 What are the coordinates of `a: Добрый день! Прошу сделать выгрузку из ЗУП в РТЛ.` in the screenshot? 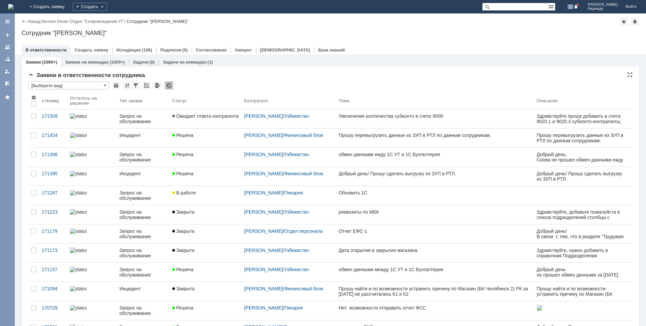 It's located at (435, 176).